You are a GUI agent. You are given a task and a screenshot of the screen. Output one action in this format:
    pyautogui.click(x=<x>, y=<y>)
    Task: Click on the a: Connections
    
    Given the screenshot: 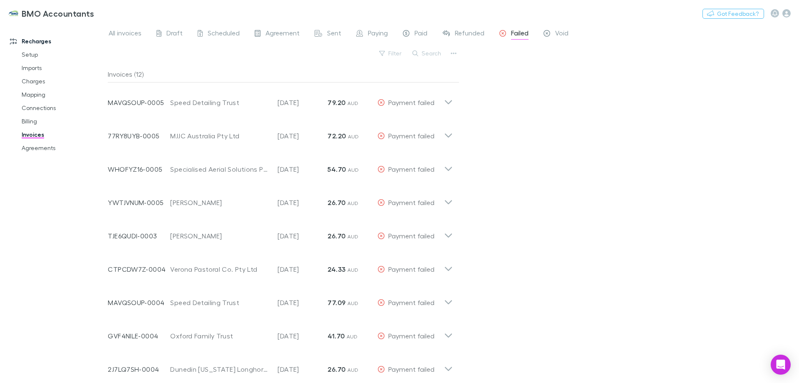 What is the action you would take?
    pyautogui.click(x=63, y=108)
    